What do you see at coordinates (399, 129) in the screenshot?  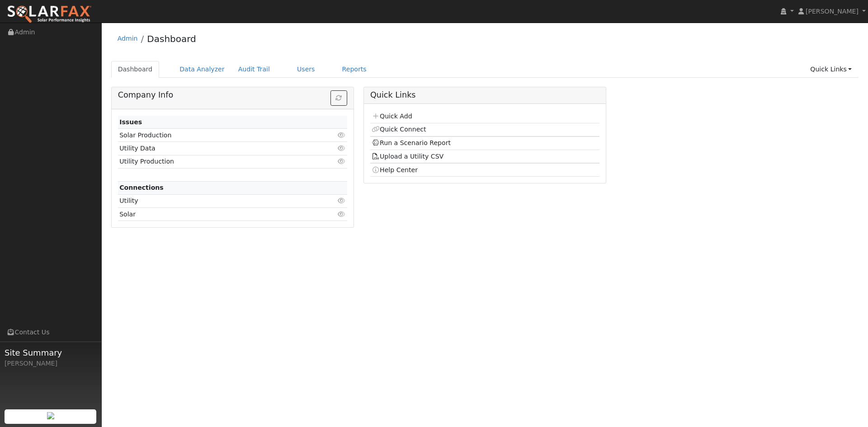 I see `a: Quick Connect` at bounding box center [399, 129].